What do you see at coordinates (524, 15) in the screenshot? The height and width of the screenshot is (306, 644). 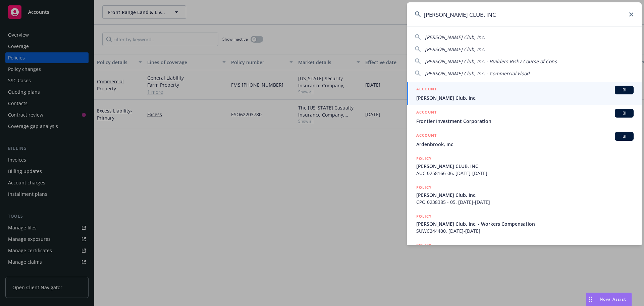 I see `input: Search...` at bounding box center [524, 15].